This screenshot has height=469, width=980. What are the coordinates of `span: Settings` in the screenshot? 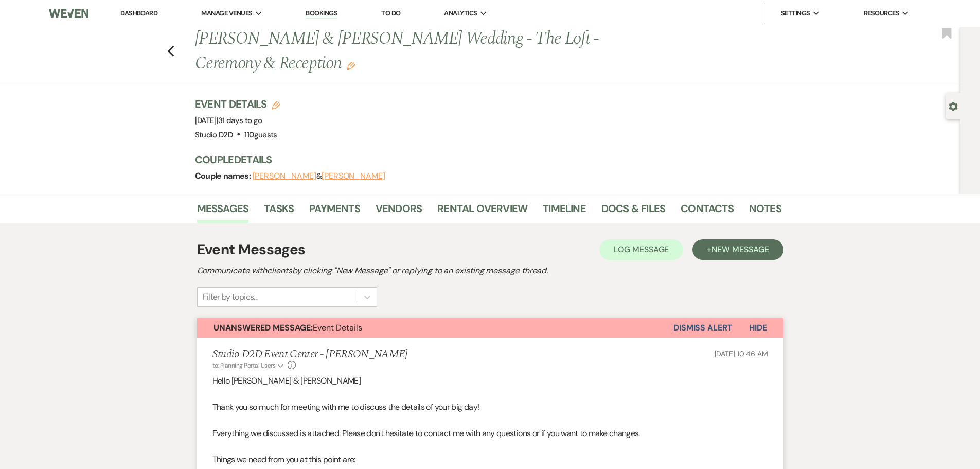 It's located at (795, 13).